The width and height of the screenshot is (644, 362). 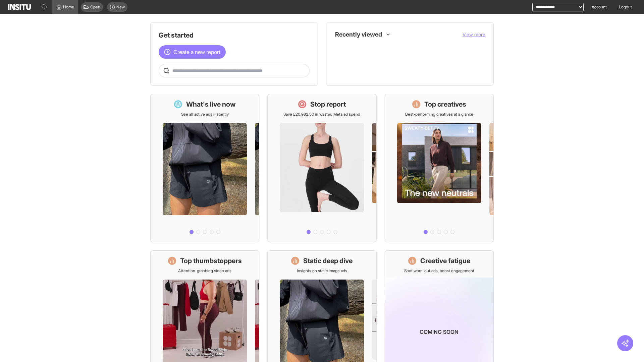 What do you see at coordinates (322, 168) in the screenshot?
I see `a: Stop reportSave £20,982.50 in wasted Meta ad spend` at bounding box center [322, 168].